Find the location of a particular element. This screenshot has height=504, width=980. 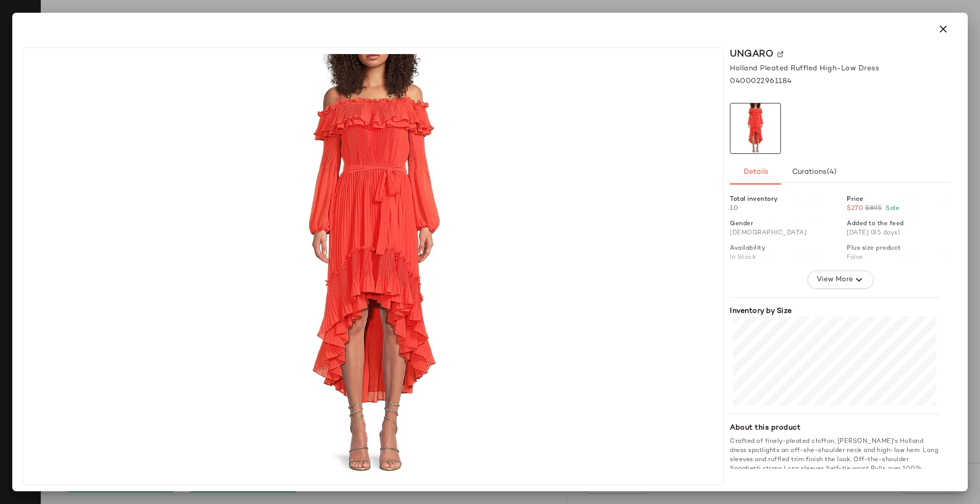

span: View More is located at coordinates (835, 280).